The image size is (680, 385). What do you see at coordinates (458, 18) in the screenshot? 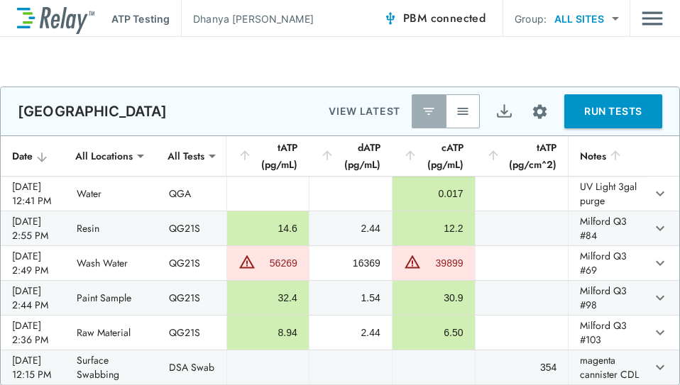
I see `span: connected` at bounding box center [458, 18].